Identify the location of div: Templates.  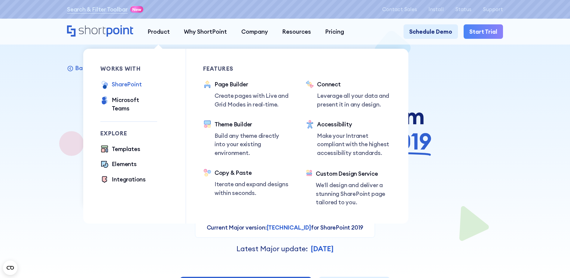
(126, 149).